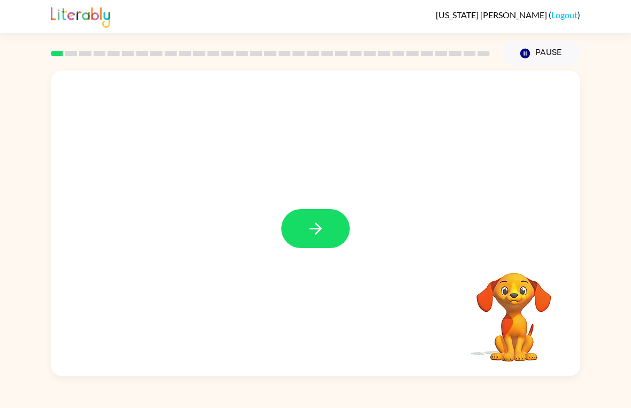 This screenshot has height=408, width=631. What do you see at coordinates (564, 14) in the screenshot?
I see `a: Logout` at bounding box center [564, 14].